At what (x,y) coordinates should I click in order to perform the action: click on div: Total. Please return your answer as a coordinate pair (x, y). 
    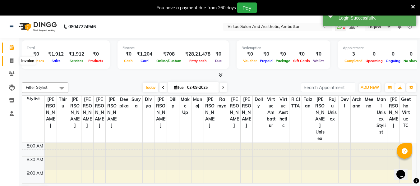
    Looking at the image, I should click on (66, 48).